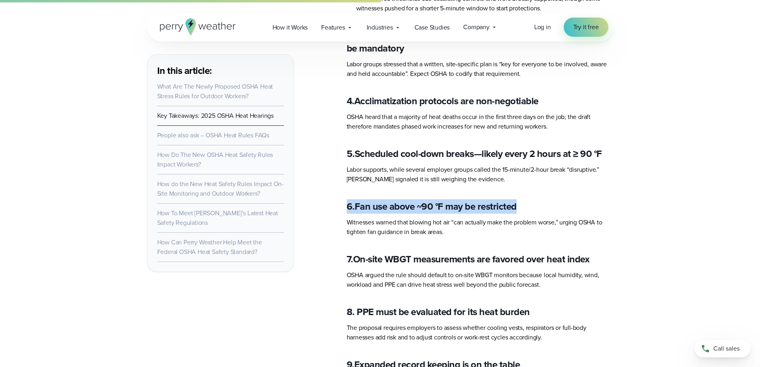  I want to click on a: How it Works, so click(290, 27).